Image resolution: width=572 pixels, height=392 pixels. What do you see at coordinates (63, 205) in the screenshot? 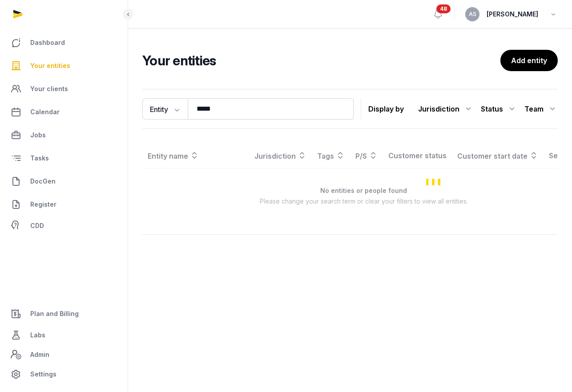
I see `a: Register` at bounding box center [63, 205].